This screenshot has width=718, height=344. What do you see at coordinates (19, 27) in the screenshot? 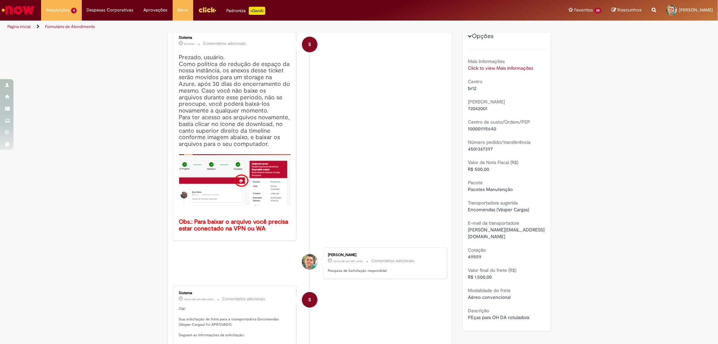
I see `a: Página inicial` at bounding box center [19, 27].